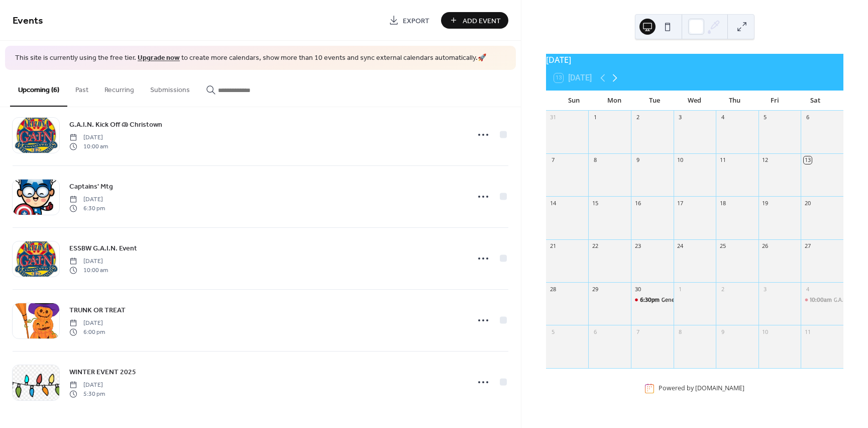 This screenshot has width=868, height=428. What do you see at coordinates (170, 87) in the screenshot?
I see `button: Submissions` at bounding box center [170, 87].